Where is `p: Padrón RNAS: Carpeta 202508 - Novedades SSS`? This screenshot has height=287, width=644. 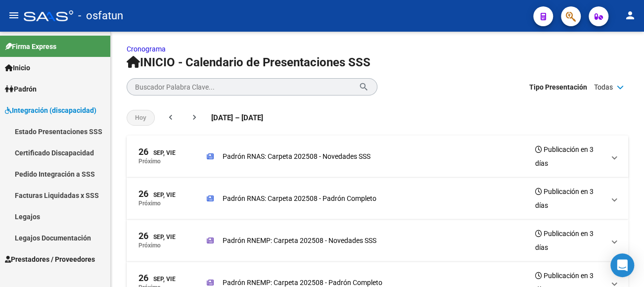
p: Padrón RNAS: Carpeta 202508 - Novedades SSS is located at coordinates (296, 157).